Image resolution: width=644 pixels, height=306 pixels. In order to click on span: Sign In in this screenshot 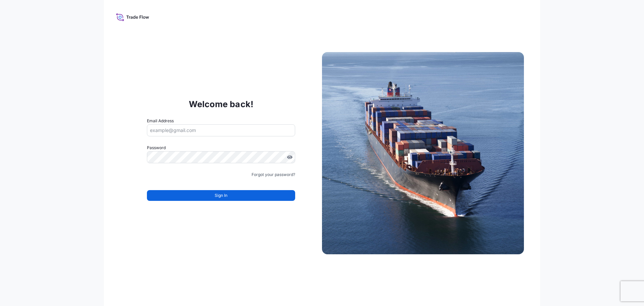, I will do `click(221, 195)`.